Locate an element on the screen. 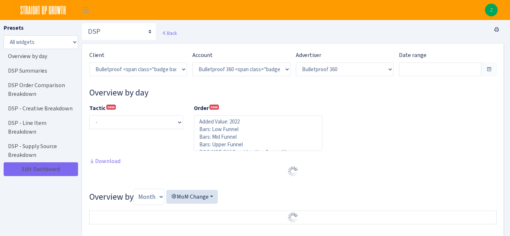 The height and width of the screenshot is (236, 510). label: Presets is located at coordinates (13, 28).